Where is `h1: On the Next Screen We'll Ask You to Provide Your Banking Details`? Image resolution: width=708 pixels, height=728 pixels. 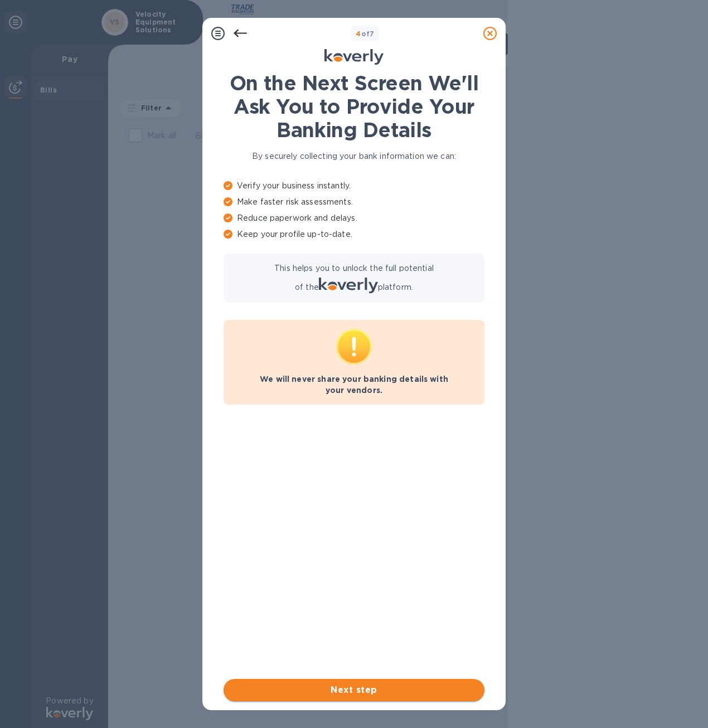 h1: On the Next Screen We'll Ask You to Provide Your Banking Details is located at coordinates (354, 107).